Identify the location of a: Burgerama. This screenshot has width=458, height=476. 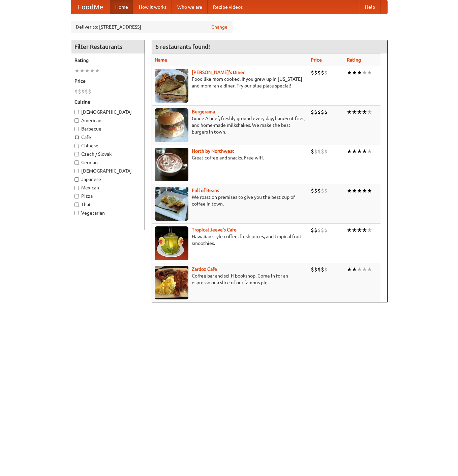
(203, 112).